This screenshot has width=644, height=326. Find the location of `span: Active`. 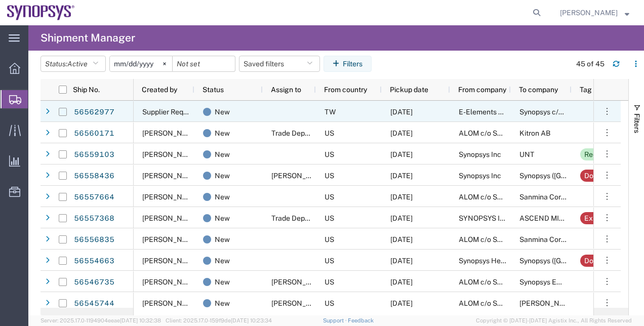

span: Active is located at coordinates (78, 64).